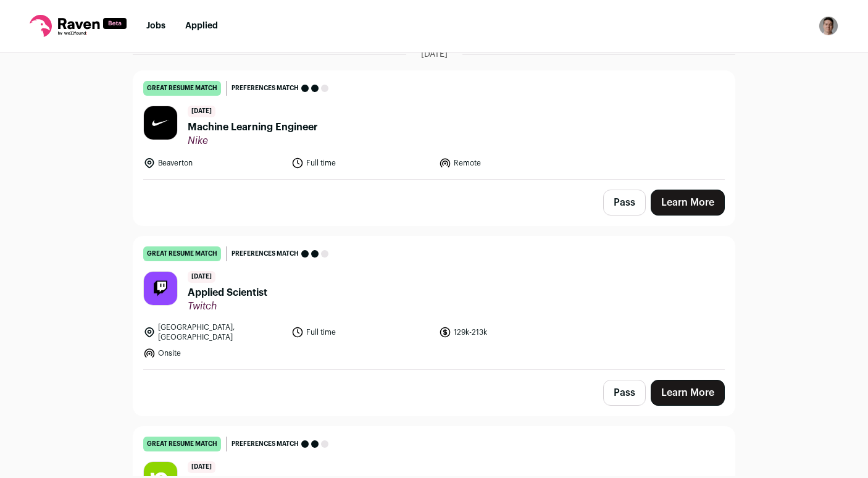 The height and width of the screenshot is (478, 868). I want to click on img: 69ee5be0295c489b79fa84311aa835448c5fba69f8b725d434ec2fae0e22c103.jpg, so click(160, 288).